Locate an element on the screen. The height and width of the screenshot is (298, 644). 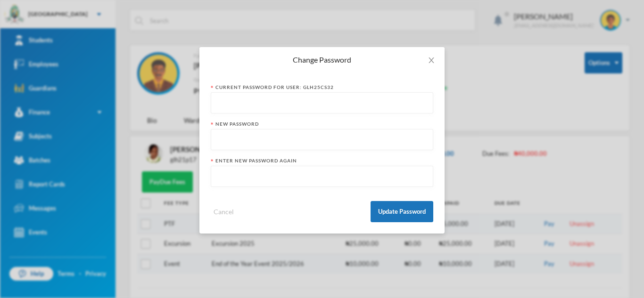
button: Close is located at coordinates (431, 61).